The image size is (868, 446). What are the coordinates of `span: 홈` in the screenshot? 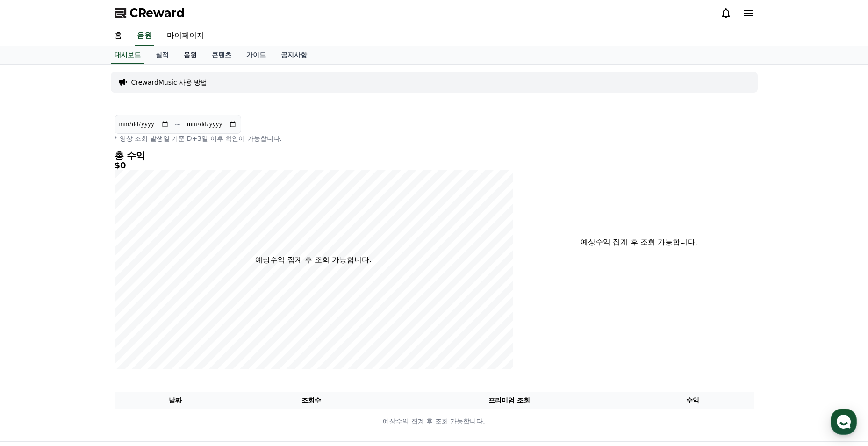 It's located at (32, 314).